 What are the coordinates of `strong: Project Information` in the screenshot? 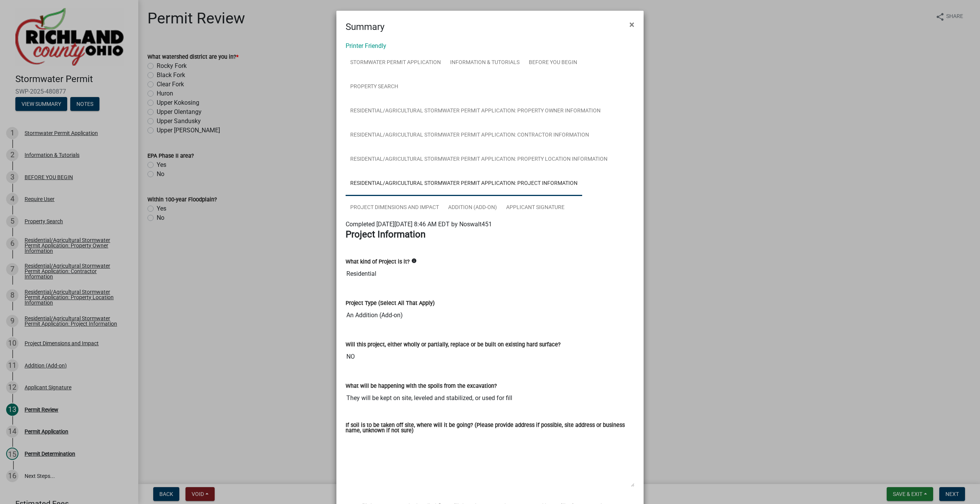 It's located at (385, 234).